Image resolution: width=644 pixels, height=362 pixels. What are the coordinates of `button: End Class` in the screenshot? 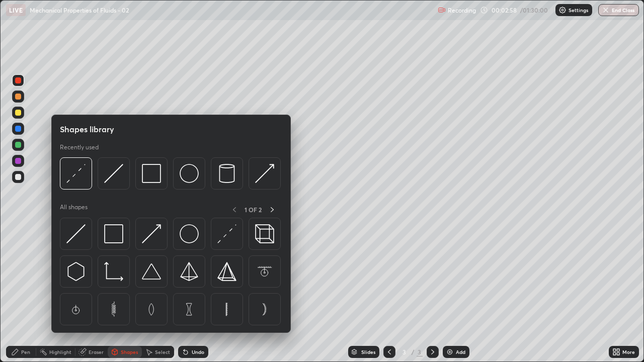 It's located at (618, 10).